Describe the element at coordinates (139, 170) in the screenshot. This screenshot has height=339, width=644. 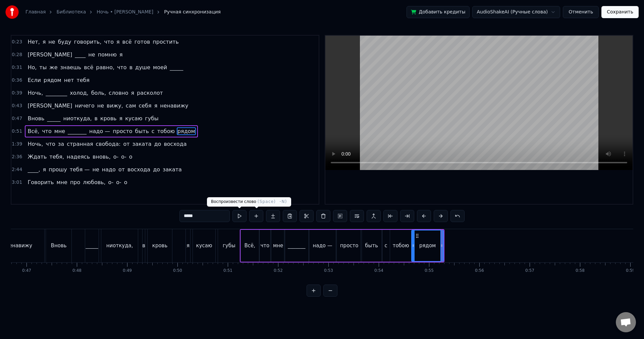
I see `span: восхода` at that location.